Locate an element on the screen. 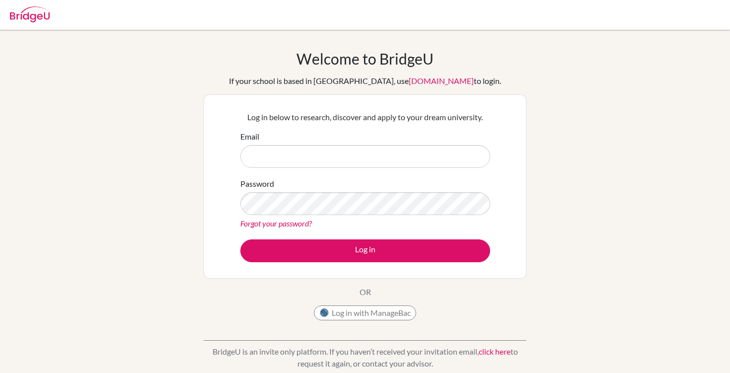 The height and width of the screenshot is (373, 730). p: OR is located at coordinates (365, 292).